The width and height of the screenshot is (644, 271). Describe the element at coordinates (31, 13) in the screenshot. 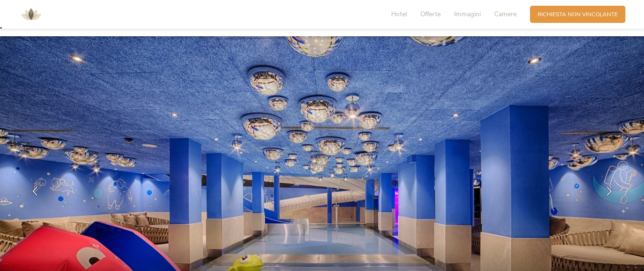

I see `a: AMONTI & LUNARIS Wellnessresort` at that location.